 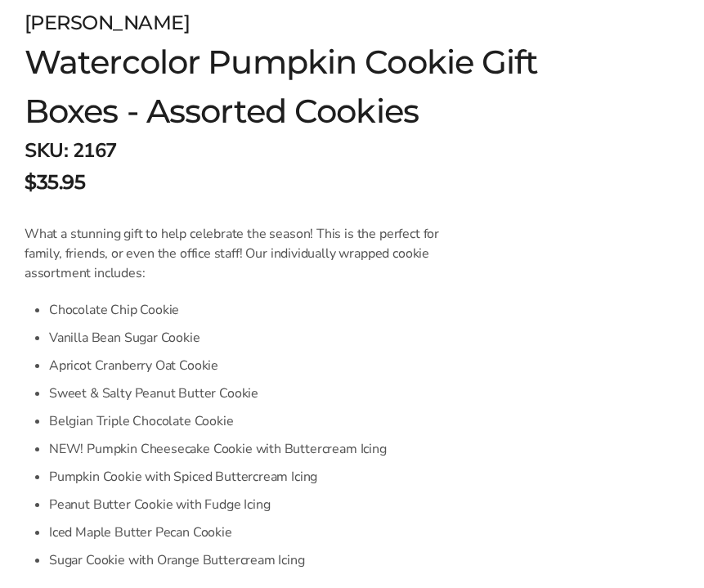 I want to click on span: $35.95, so click(x=55, y=182).